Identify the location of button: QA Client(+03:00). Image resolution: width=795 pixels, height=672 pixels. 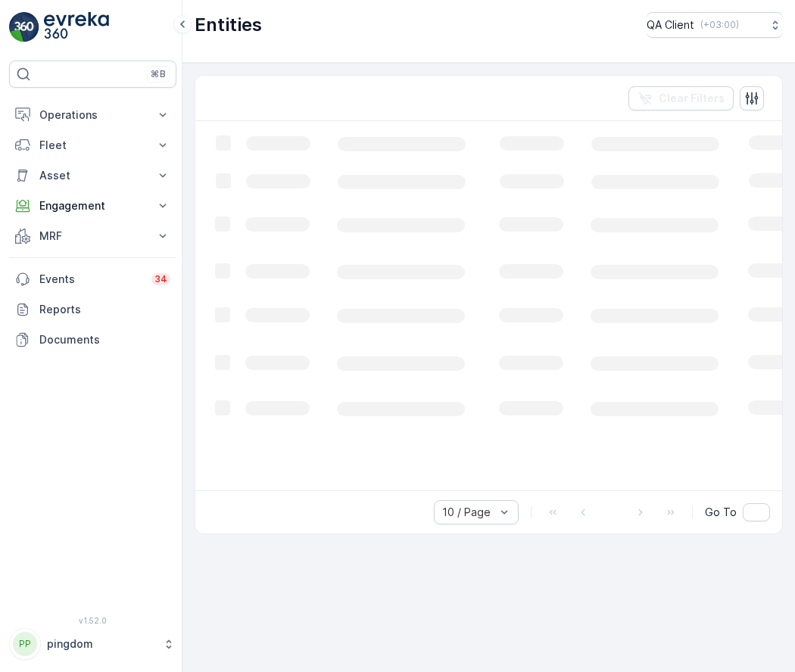
(715, 25).